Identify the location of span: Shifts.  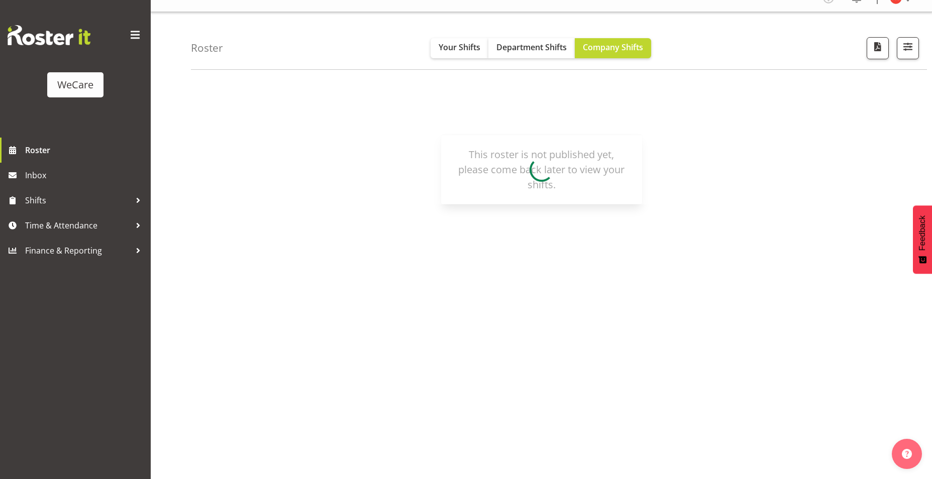
(78, 201).